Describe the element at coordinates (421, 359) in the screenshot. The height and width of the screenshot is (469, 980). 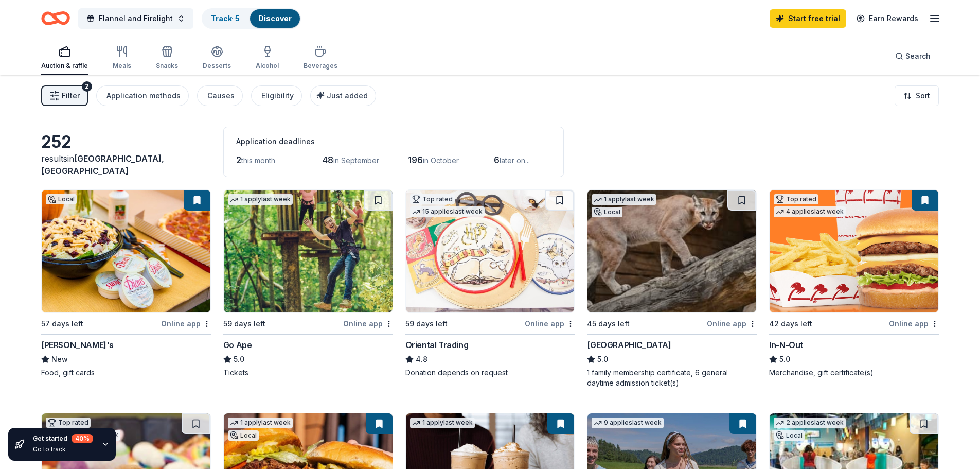
I see `span: 4.8` at that location.